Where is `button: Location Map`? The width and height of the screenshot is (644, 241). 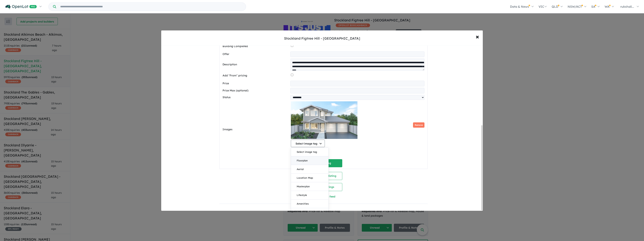 button: Location Map is located at coordinates (310, 178).